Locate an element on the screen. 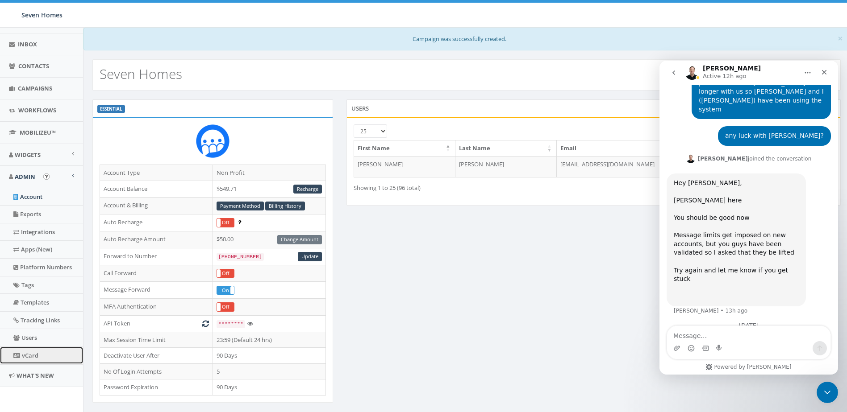 This screenshot has width=847, height=412. h2: Seven Homes is located at coordinates (141, 74).